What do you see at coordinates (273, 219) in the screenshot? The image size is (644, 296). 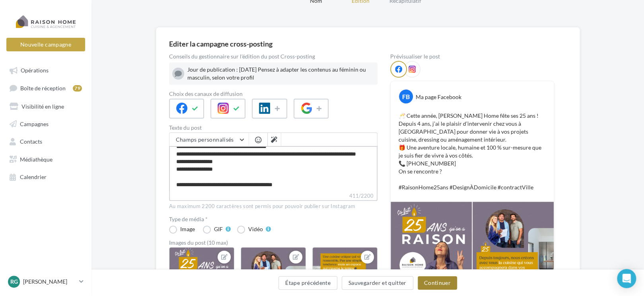 I see `label: Type de média *` at bounding box center [273, 219].